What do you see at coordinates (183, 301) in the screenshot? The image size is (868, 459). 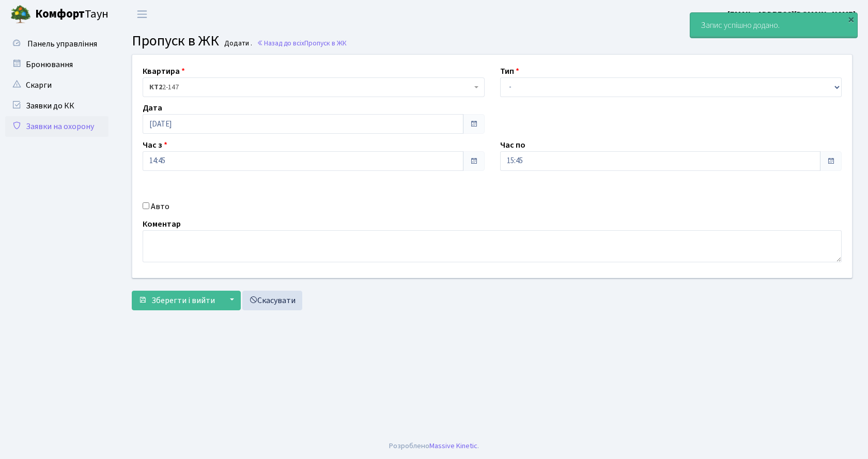 I see `span: Зберегти і вийти` at bounding box center [183, 301].